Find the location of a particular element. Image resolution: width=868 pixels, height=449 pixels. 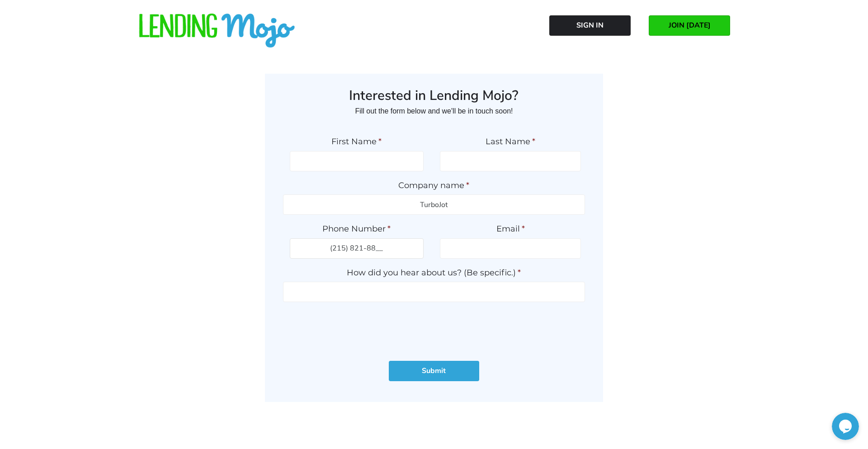

input: Submit is located at coordinates (434, 370).